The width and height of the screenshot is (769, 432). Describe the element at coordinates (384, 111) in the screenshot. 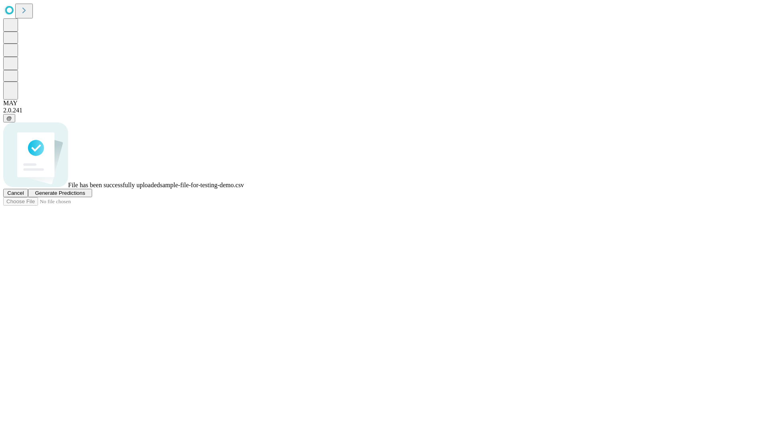

I see `div: 2.0.241` at that location.